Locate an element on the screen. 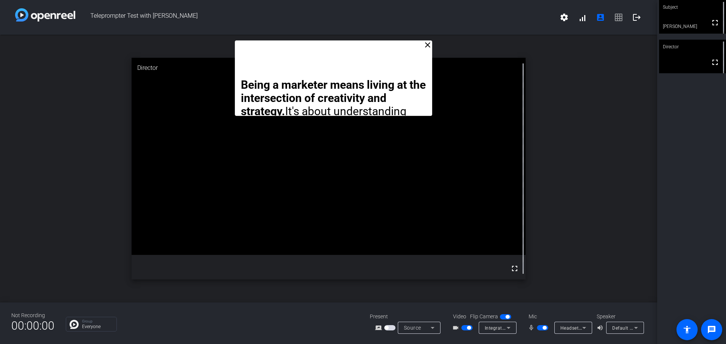 Image resolution: width=726 pixels, height=344 pixels. mat-icon: accessibility is located at coordinates (687, 330).